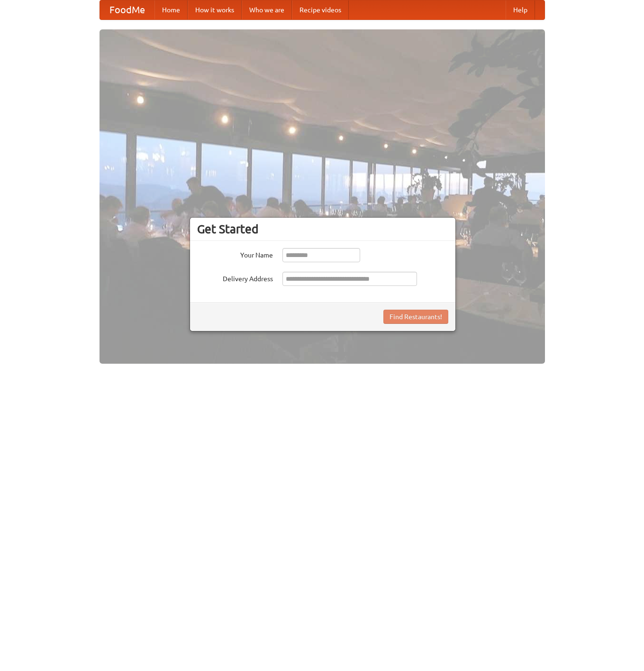  What do you see at coordinates (214, 10) in the screenshot?
I see `a: How it works` at bounding box center [214, 10].